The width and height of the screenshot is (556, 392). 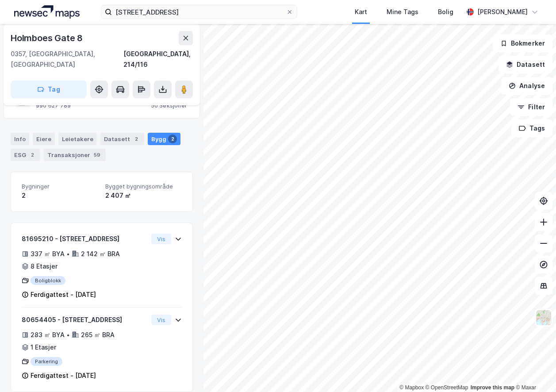 I want to click on img: logo.a4113a55bc3d86da70a041830d287a7e.svg, so click(x=47, y=12).